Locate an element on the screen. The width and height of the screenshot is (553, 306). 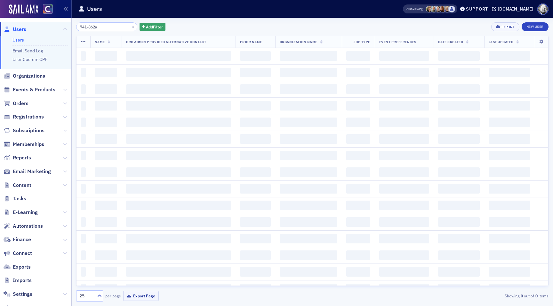
button: Export is located at coordinates (505, 27).